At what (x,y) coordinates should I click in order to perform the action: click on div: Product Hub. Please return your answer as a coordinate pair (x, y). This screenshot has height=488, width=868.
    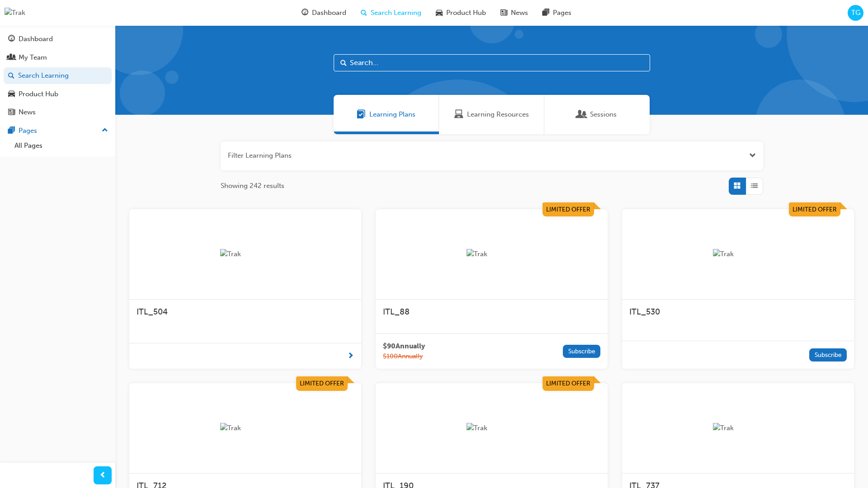
    Looking at the image, I should click on (39, 94).